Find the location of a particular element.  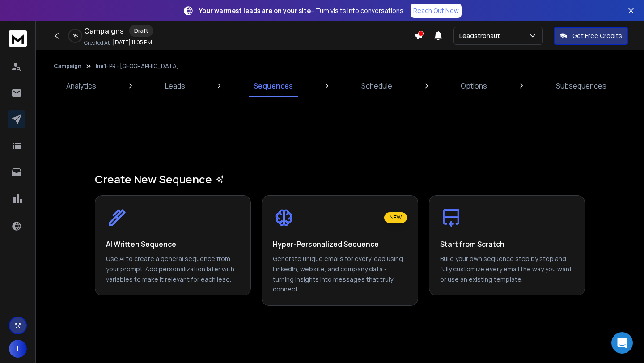

a: Leads is located at coordinates (174, 86).